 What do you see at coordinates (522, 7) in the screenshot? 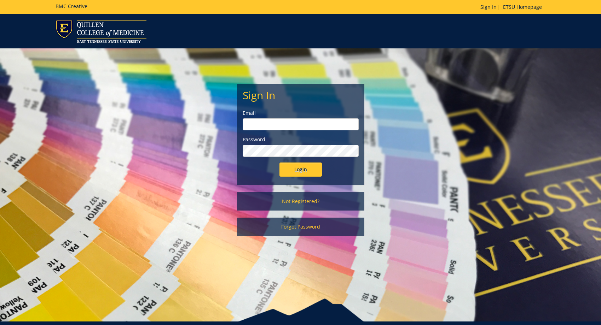
I see `a: ETSU Homepage` at bounding box center [522, 7].